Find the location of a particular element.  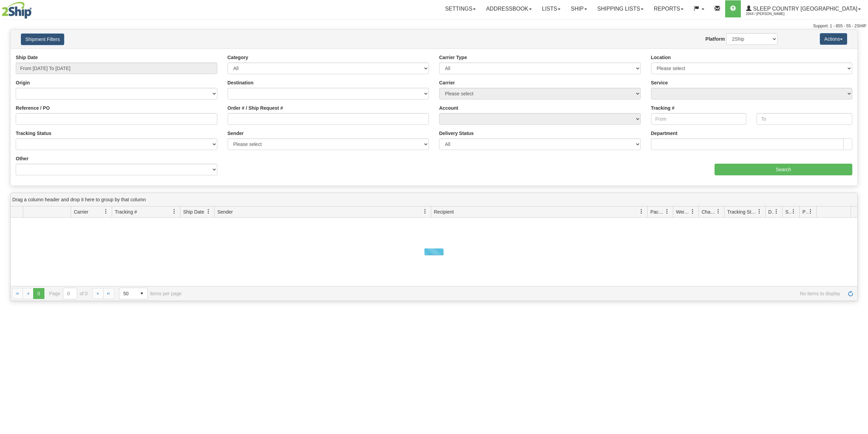

label: Destination is located at coordinates (241, 83).